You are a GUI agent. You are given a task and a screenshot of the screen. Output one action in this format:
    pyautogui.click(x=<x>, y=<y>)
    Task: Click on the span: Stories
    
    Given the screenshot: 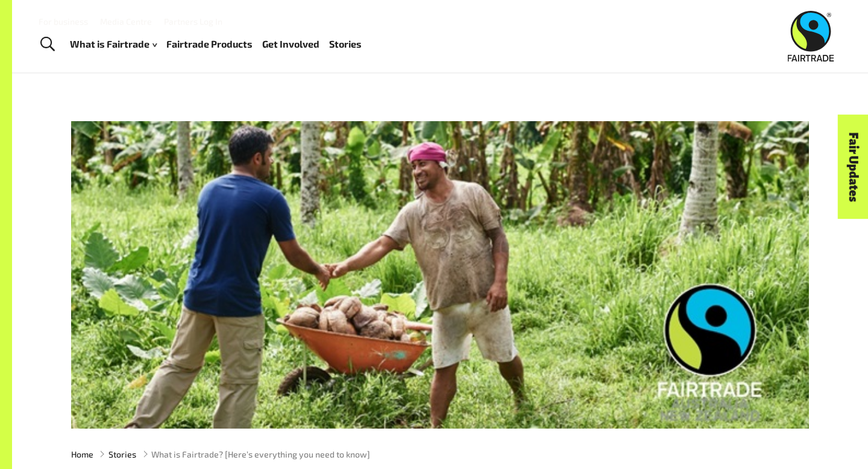 What is the action you would take?
    pyautogui.click(x=122, y=454)
    